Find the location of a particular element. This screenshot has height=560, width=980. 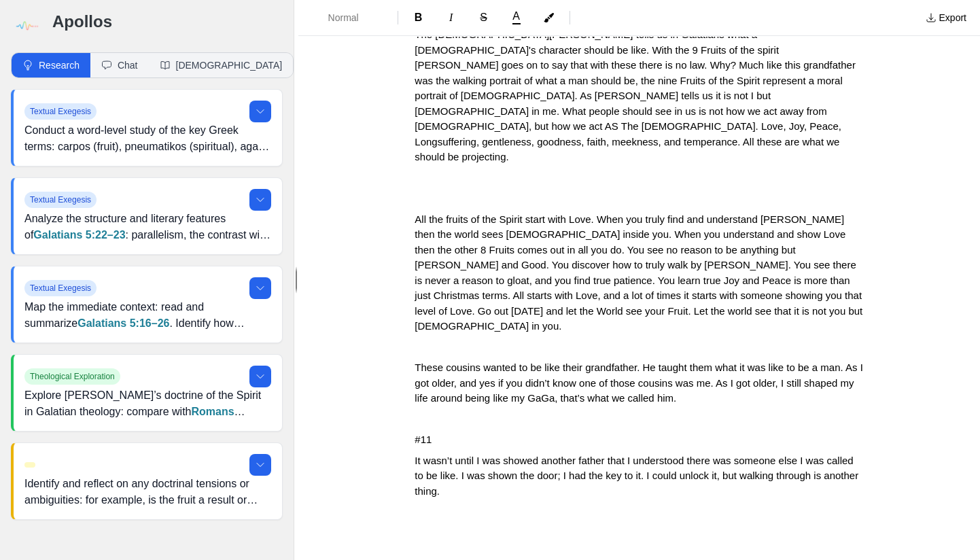

a: Galatians 5:16–26 is located at coordinates (123, 323).